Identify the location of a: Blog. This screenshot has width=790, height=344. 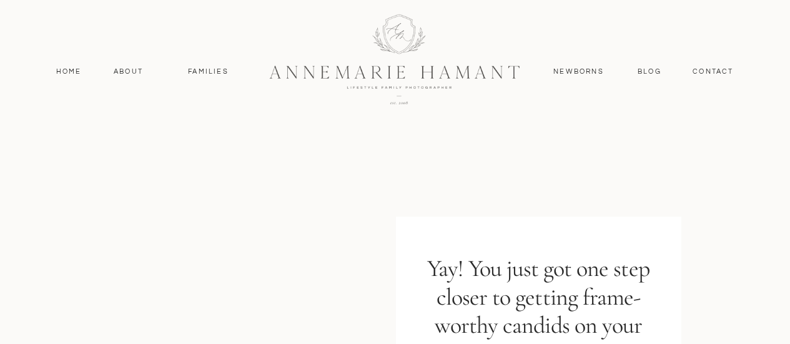
(649, 72).